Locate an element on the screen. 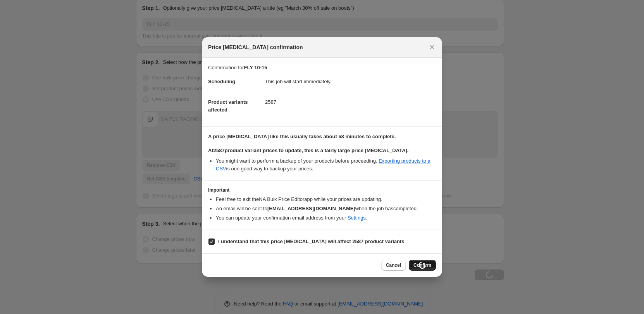 The width and height of the screenshot is (644, 314). dd: 2587 is located at coordinates (350, 102).